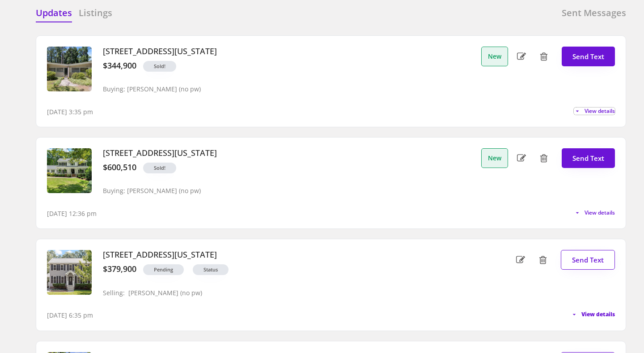  Describe the element at coordinates (594, 13) in the screenshot. I see `h6: Sent Messages` at that location.